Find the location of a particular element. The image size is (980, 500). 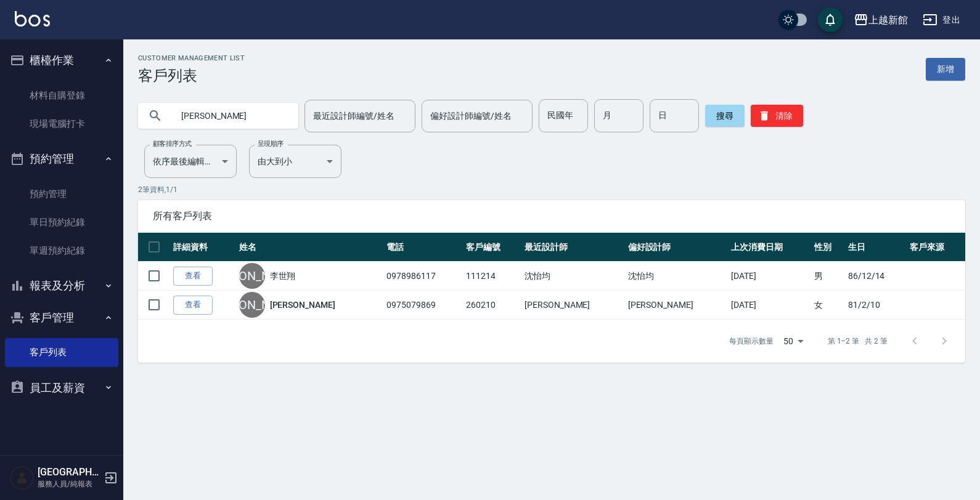

td: 111214 is located at coordinates (492, 276).